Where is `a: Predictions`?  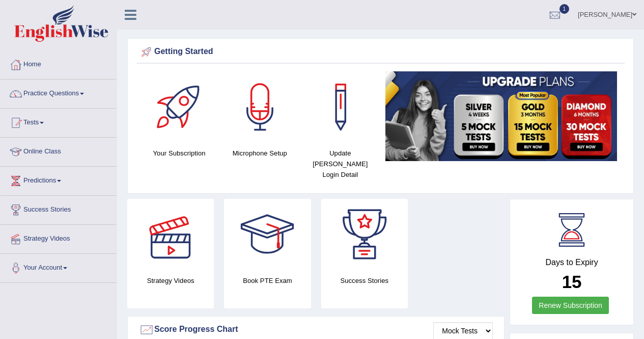
a: Predictions is located at coordinates (58, 179).